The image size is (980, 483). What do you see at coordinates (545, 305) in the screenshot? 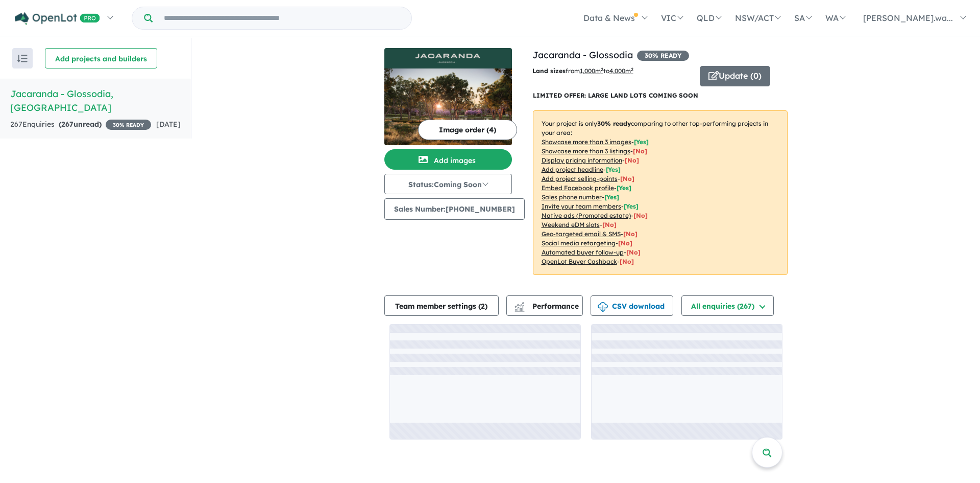
I see `button: Performance` at bounding box center [545, 305].